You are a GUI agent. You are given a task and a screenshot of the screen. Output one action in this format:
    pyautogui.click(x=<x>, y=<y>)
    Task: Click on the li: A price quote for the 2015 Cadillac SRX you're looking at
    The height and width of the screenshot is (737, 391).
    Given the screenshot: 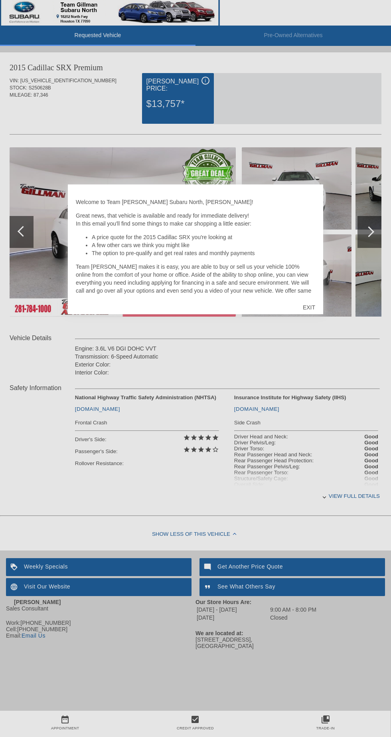 What is the action you would take?
    pyautogui.click(x=204, y=237)
    